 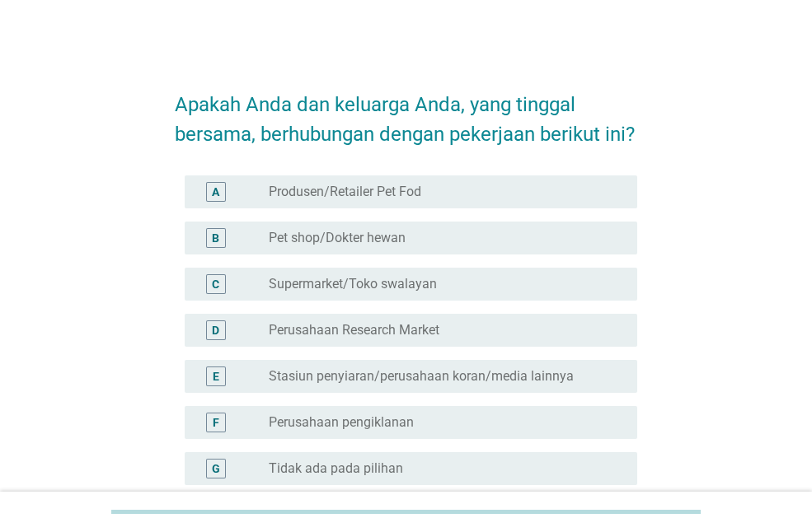 I want to click on label: Perusahaan Research Market, so click(x=354, y=330).